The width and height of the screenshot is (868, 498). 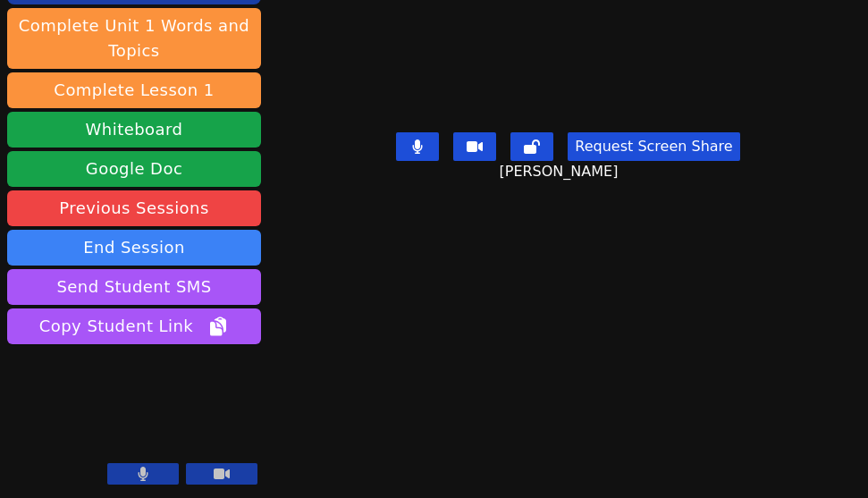 What do you see at coordinates (653, 146) in the screenshot?
I see `button: Request Screen Share` at bounding box center [653, 146].